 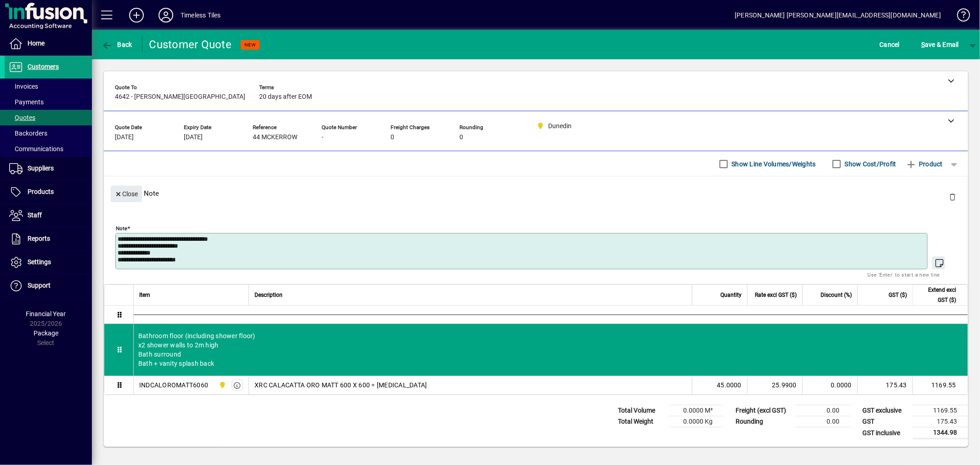 I want to click on span: 20 days after EOM, so click(x=286, y=97).